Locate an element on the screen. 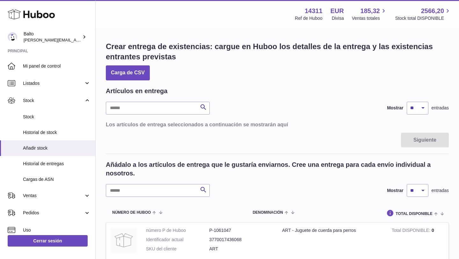  a: Cerrar sesión is located at coordinates (48, 241).